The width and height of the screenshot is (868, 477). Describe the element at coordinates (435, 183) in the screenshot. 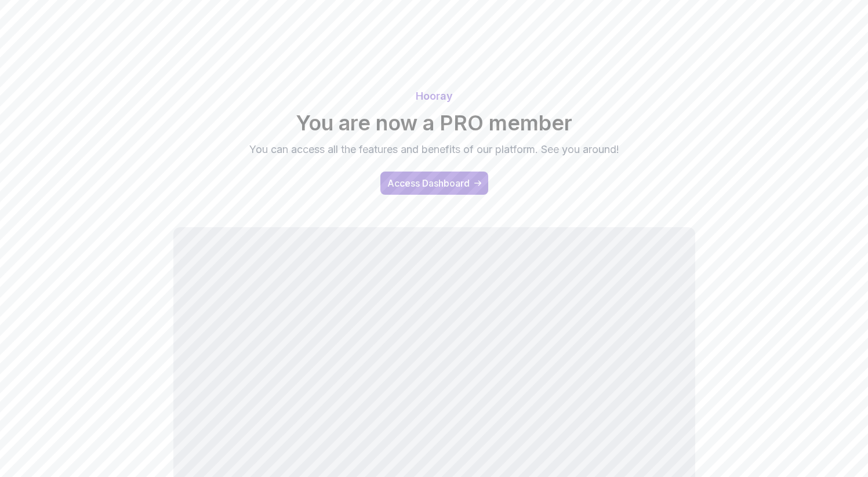

I see `button: Access Dashboard` at that location.